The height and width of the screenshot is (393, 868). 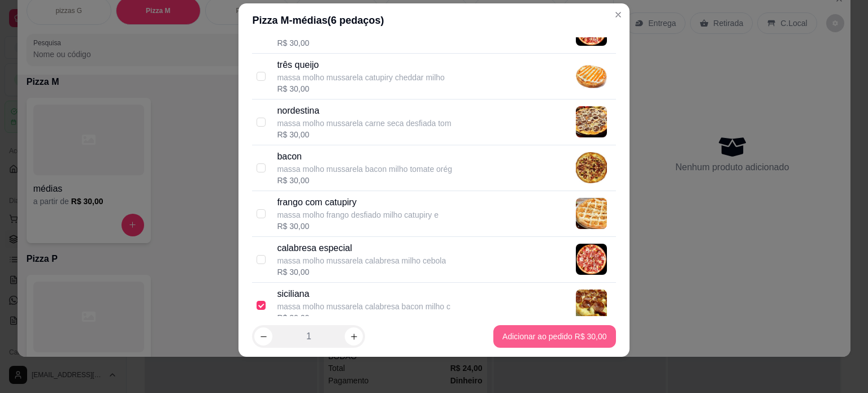 What do you see at coordinates (358, 215) in the screenshot?
I see `p: massa molho frango desfiado milho catupiry e` at bounding box center [358, 215].